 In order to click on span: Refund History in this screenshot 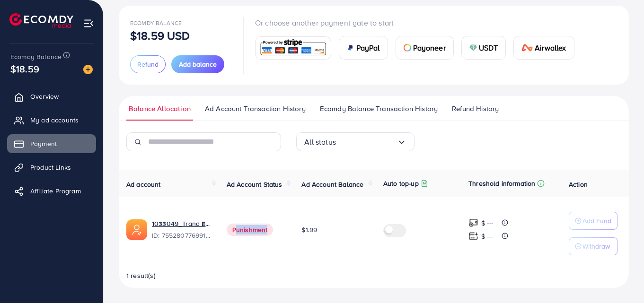, I will do `click(475, 109)`.